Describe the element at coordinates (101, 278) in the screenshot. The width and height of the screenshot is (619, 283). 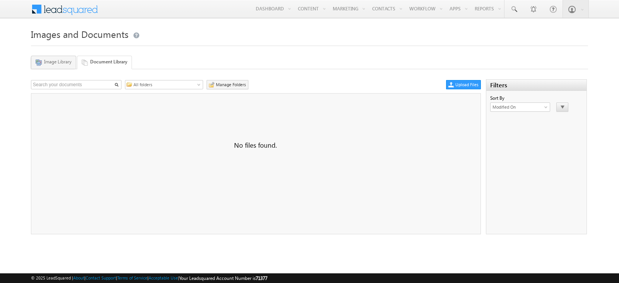
I see `a: Contact Support` at that location.